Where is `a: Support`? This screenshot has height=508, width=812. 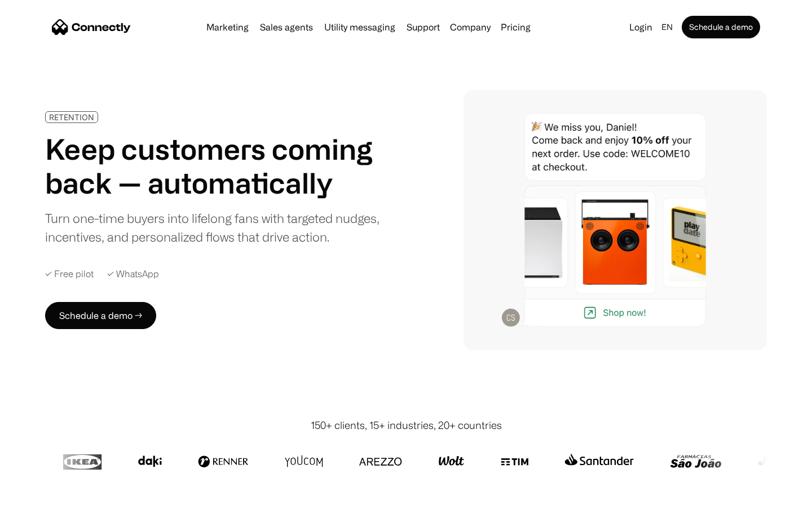 a: Support is located at coordinates (423, 27).